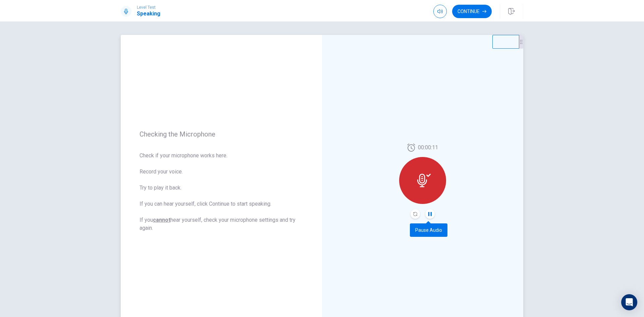 This screenshot has width=644, height=317. What do you see at coordinates (148, 14) in the screenshot?
I see `h1: Speaking` at bounding box center [148, 14].